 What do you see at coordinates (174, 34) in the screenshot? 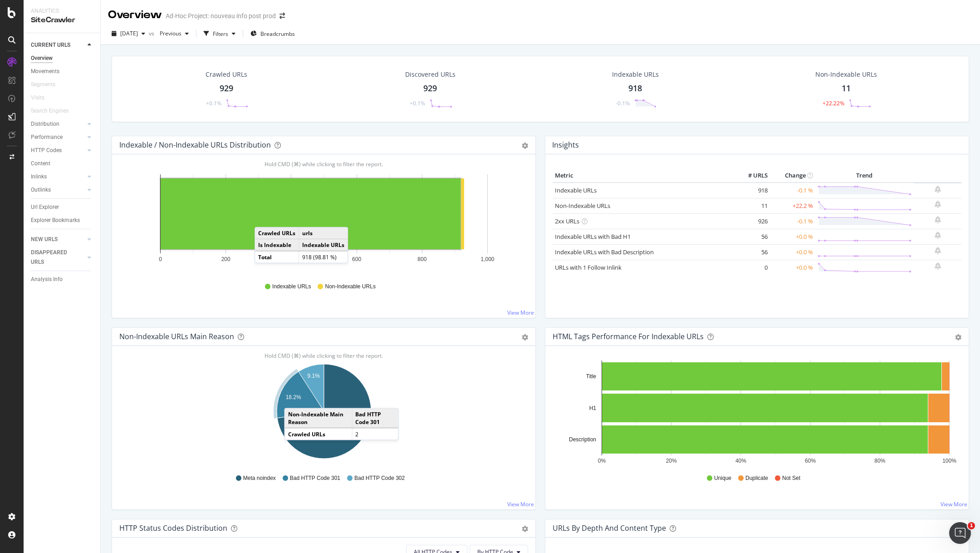
I see `button: Previous` at bounding box center [174, 34].